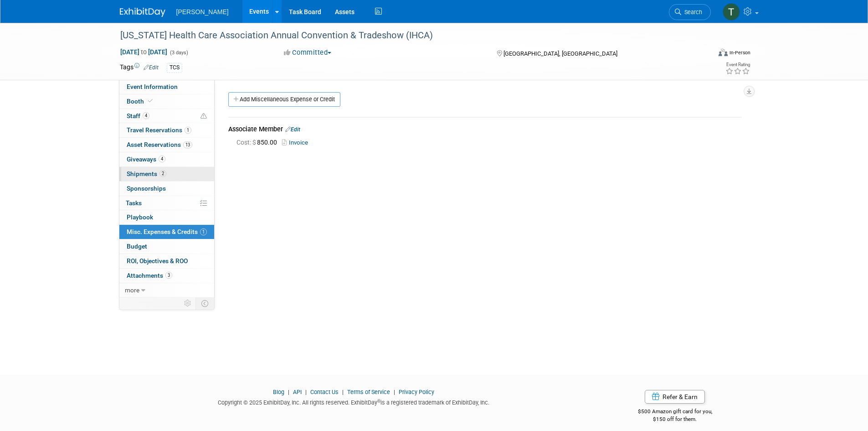 The height and width of the screenshot is (431, 868). I want to click on a: Attachments3, so click(167, 276).